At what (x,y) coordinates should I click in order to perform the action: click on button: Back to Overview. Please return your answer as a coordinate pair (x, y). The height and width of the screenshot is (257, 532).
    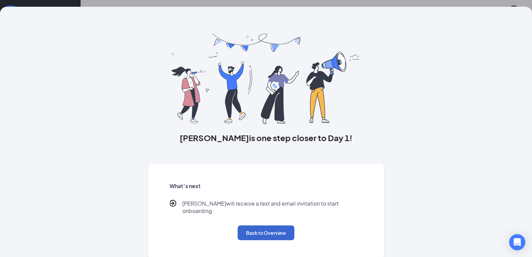
    Looking at the image, I should click on (266, 233).